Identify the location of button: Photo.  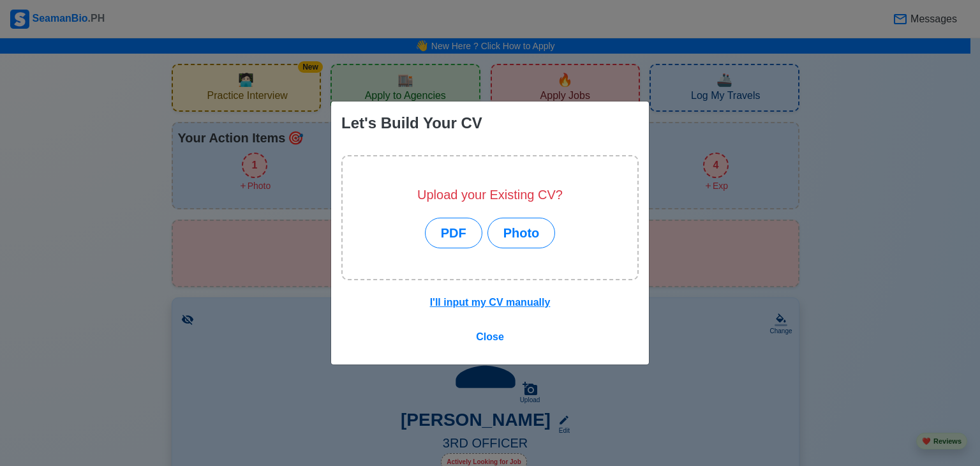
(521, 233).